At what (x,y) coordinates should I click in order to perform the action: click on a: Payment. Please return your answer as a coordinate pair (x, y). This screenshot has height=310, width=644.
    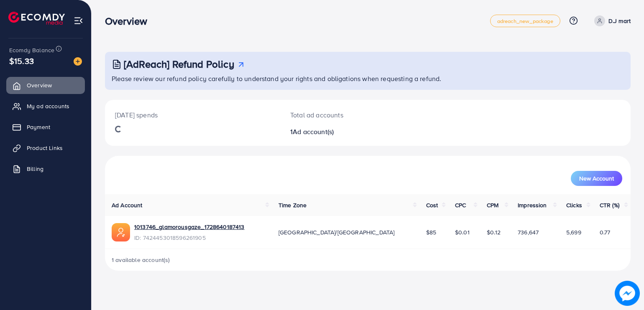
    Looking at the image, I should click on (46, 127).